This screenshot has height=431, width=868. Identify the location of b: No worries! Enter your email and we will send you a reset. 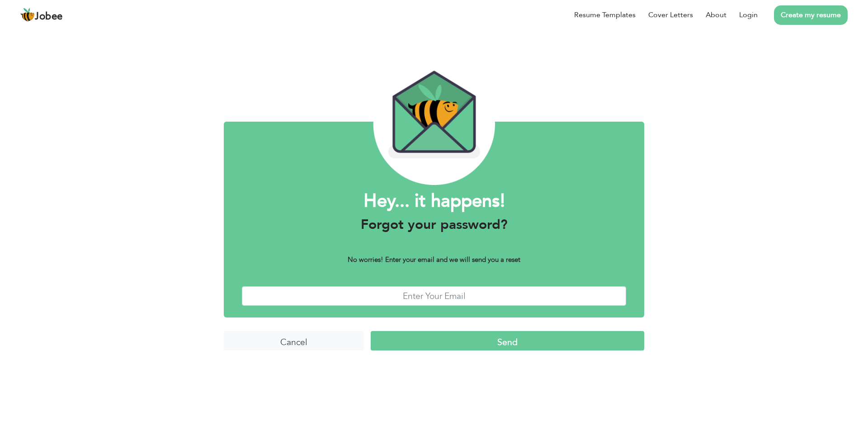
(434, 260).